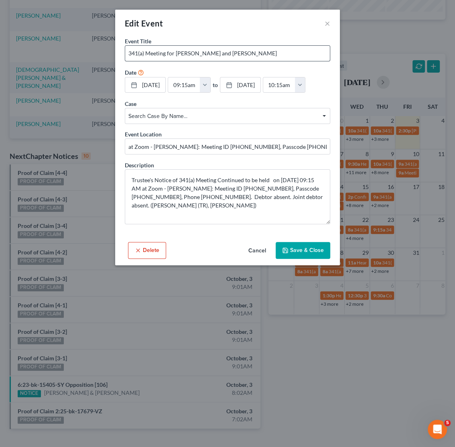 The width and height of the screenshot is (455, 447). Describe the element at coordinates (139, 165) in the screenshot. I see `label: Description` at that location.